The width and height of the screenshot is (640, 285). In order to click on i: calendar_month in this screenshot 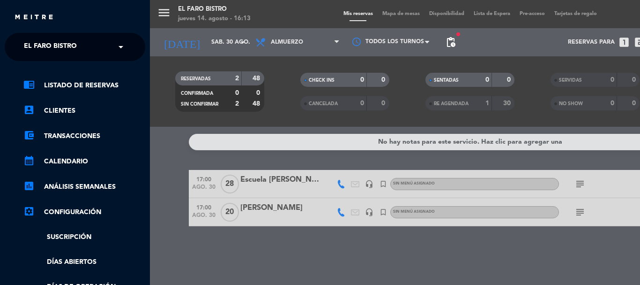, I will do `click(29, 160)`.